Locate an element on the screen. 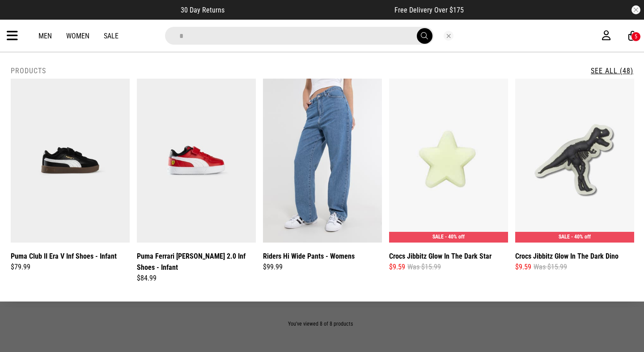  a: Crocs Jibbitz Glow In The Dark Dino is located at coordinates (567, 256).